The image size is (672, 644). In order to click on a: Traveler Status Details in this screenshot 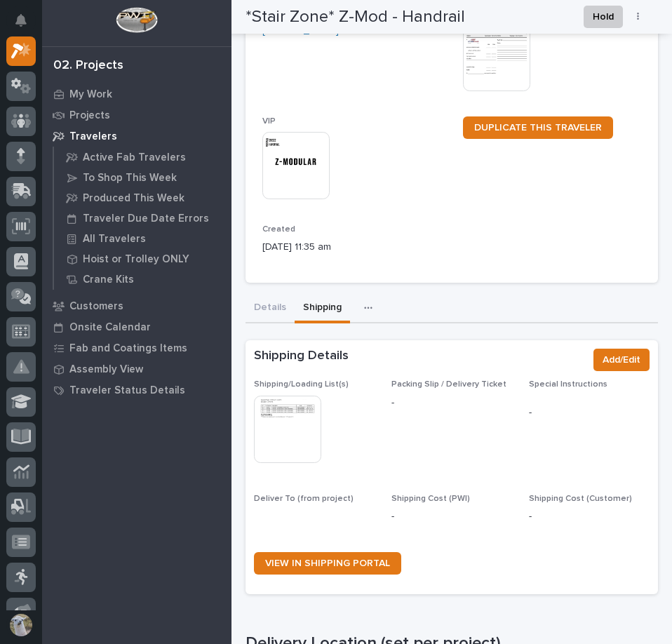, I will do `click(136, 390)`.